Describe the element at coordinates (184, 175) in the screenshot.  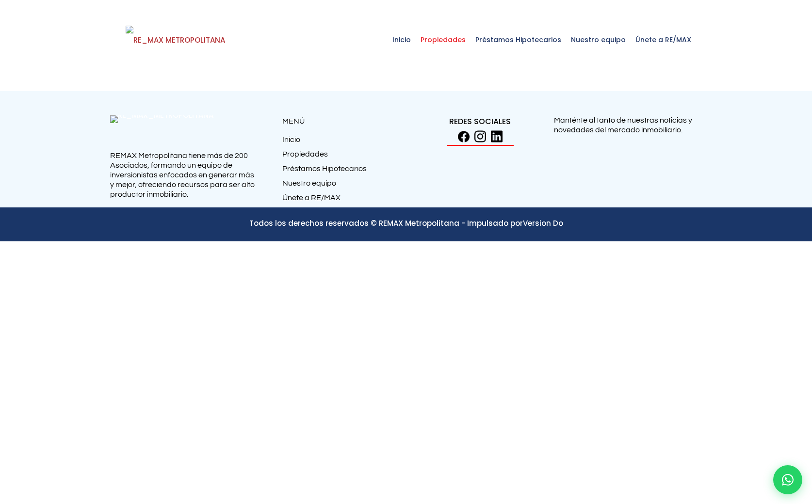
I see `p: REMAX Metropolitana tiene más de 200 Asociados, formando un equipo de inversionistas enfocados en...` at that location.